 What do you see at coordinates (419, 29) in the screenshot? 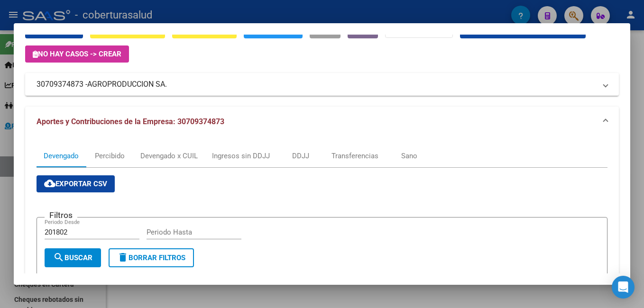
I see `button: Organismos Ext.` at bounding box center [419, 29].